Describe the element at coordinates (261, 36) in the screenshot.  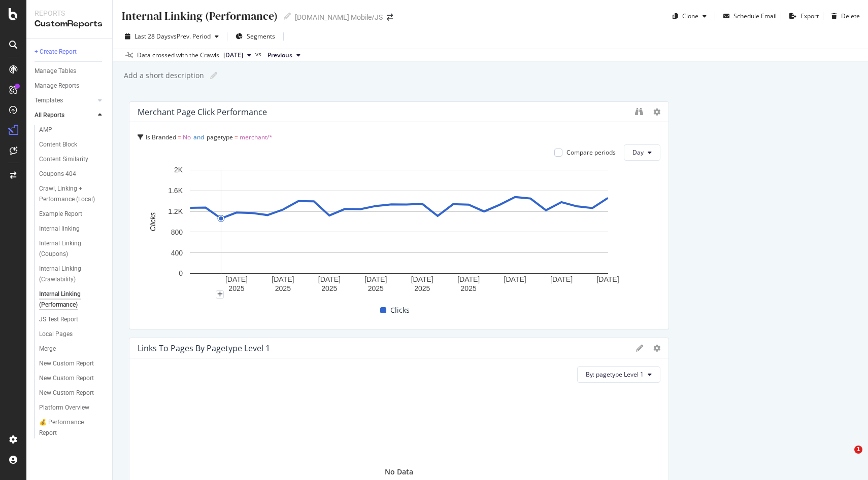
I see `span: Segments` at that location.